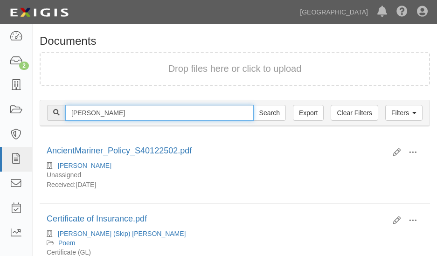 This screenshot has height=256, width=437. What do you see at coordinates (235, 243) in the screenshot?
I see `div: Poem` at bounding box center [235, 243].